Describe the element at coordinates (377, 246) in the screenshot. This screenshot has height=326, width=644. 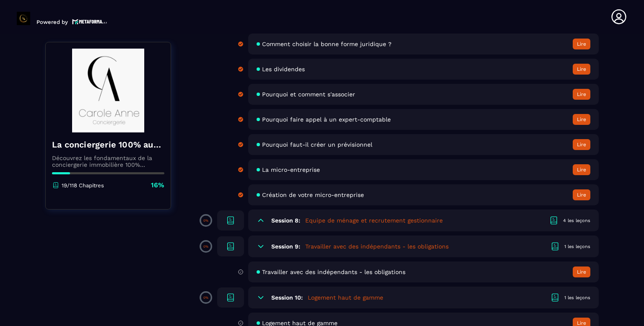
I see `h5: Travailler avec des indépendants - les obligations` at that location.